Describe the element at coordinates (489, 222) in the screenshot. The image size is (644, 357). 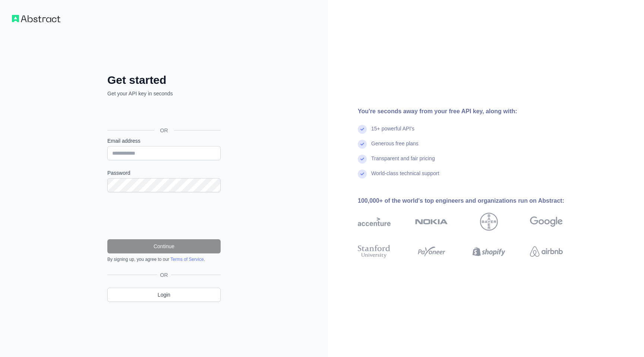
I see `img: bayer` at that location.